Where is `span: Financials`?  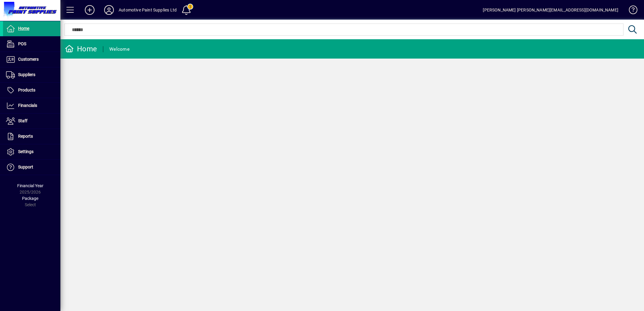
span: Financials is located at coordinates (28, 105).